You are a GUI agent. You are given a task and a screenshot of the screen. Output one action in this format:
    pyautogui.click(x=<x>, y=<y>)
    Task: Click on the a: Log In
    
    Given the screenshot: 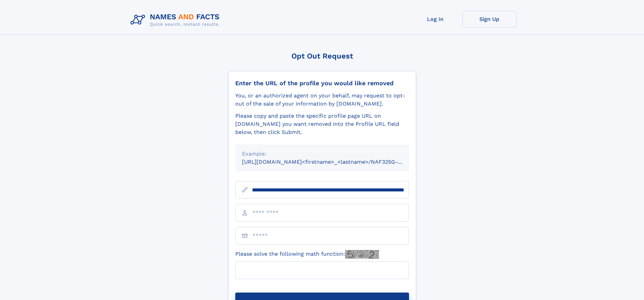 What is the action you would take?
    pyautogui.click(x=435, y=19)
    